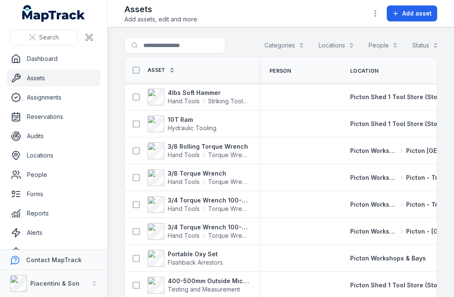  What do you see at coordinates (53, 175) in the screenshot?
I see `a: People` at bounding box center [53, 175].